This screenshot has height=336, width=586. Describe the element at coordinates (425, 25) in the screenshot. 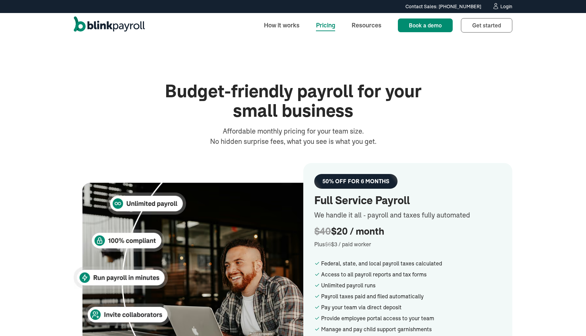

I see `a: Book a demo` at that location.